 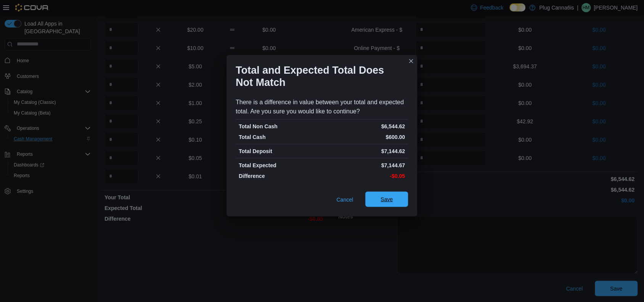 What do you see at coordinates (280, 127) in the screenshot?
I see `p: Total Non Cash` at bounding box center [280, 127].